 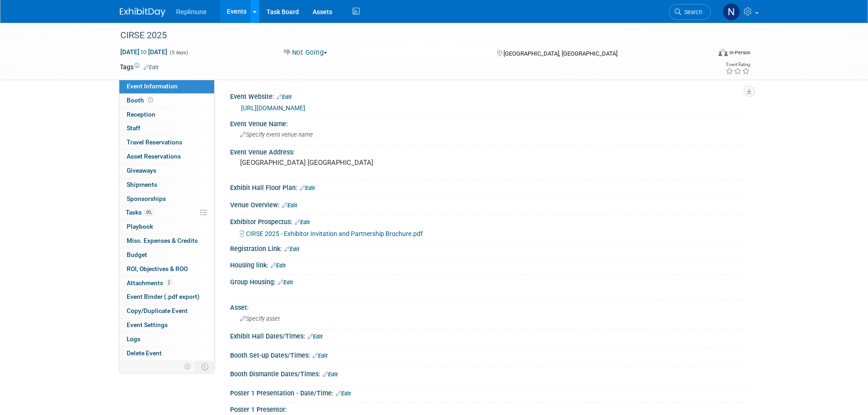 I want to click on a: Logs, so click(x=167, y=340).